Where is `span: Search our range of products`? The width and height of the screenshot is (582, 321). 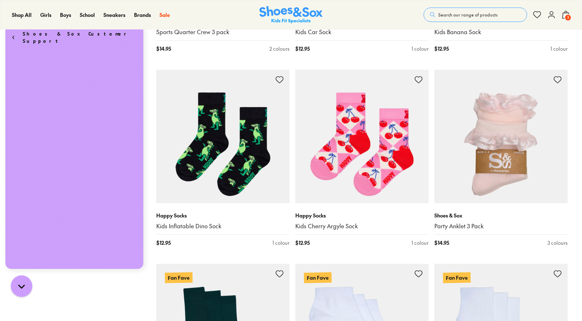 span: Search our range of products is located at coordinates (468, 15).